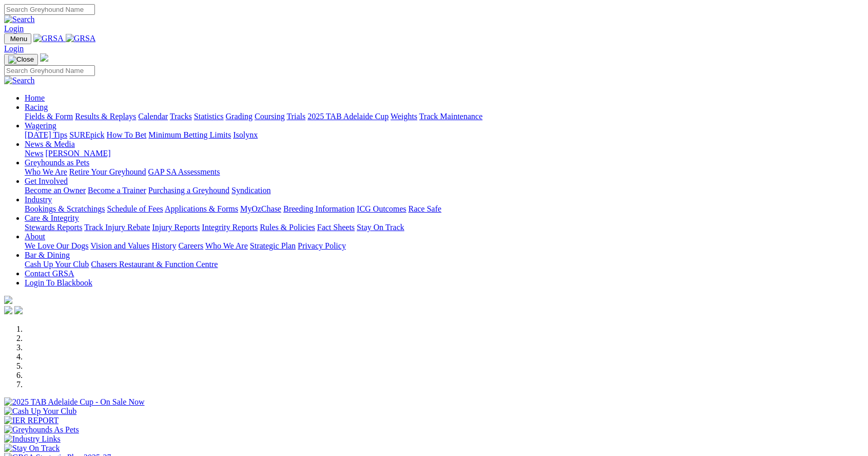 The height and width of the screenshot is (456, 868). Describe the element at coordinates (32, 439) in the screenshot. I see `img: Industry Links` at that location.